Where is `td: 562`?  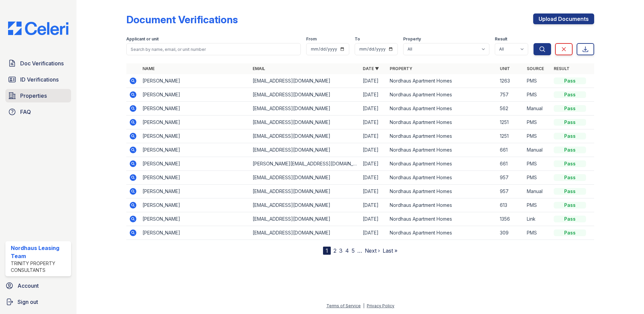
td: 562 is located at coordinates (511, 108).